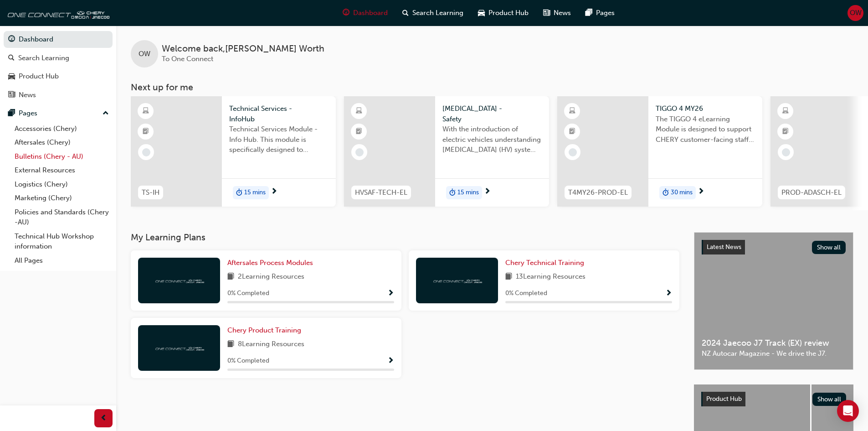 The image size is (868, 431). I want to click on a: news-iconNews, so click(556, 13).